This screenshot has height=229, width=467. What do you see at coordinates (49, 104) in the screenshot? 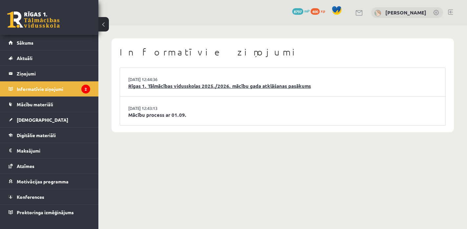
I see `a: Mācību materiāli` at bounding box center [49, 104].